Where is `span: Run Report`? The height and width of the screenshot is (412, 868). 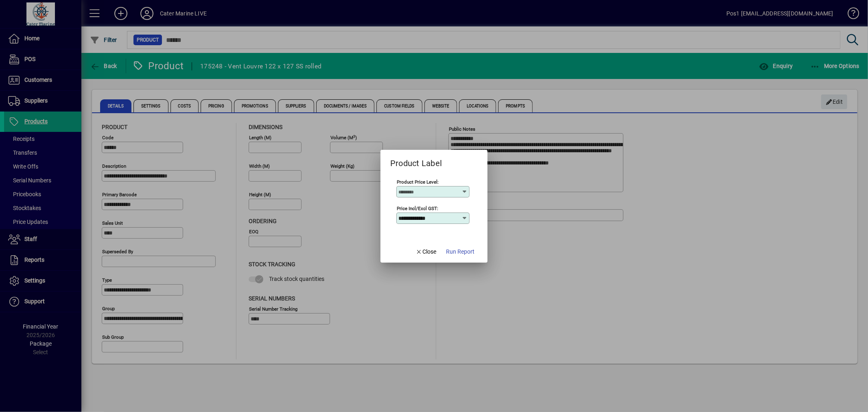 span: Run Report is located at coordinates (460, 252).